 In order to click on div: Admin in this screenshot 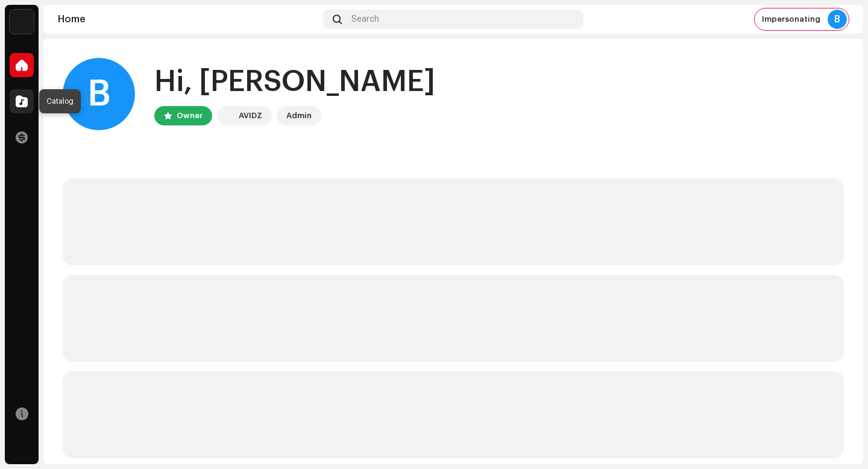, I will do `click(299, 116)`.